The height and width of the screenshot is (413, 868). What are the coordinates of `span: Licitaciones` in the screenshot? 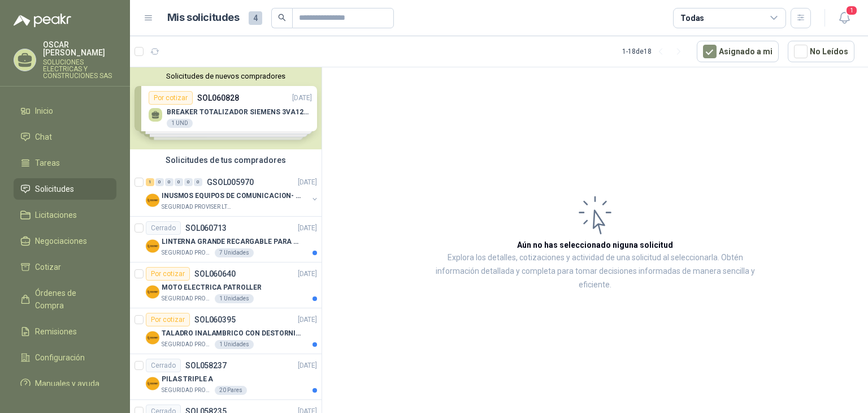 It's located at (56, 215).